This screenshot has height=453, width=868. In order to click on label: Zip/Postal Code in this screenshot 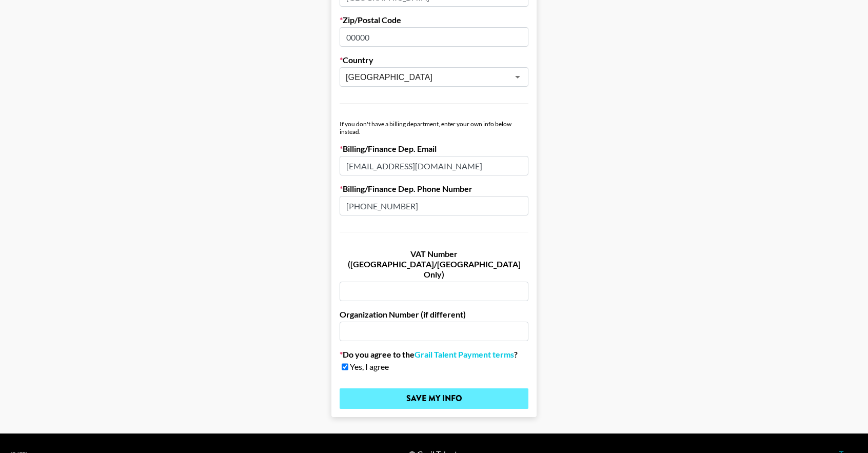, I will do `click(434, 20)`.